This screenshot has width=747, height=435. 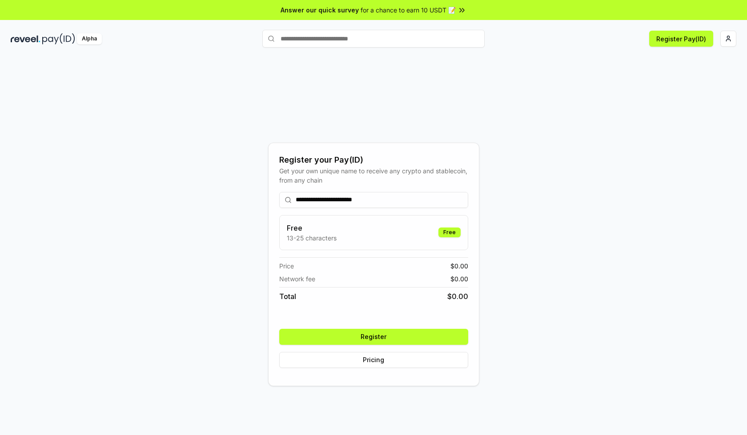 I want to click on span: Price, so click(x=286, y=266).